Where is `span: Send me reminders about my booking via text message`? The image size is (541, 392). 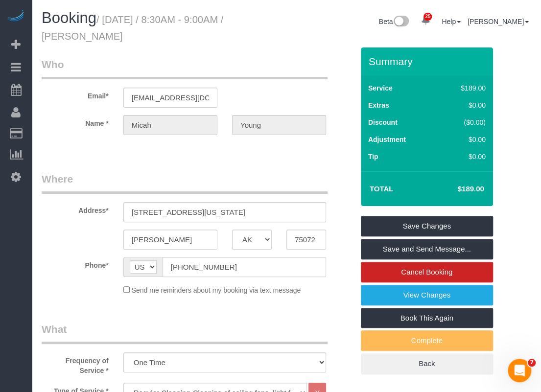
span: Send me reminders about my booking via text message is located at coordinates (217, 290).